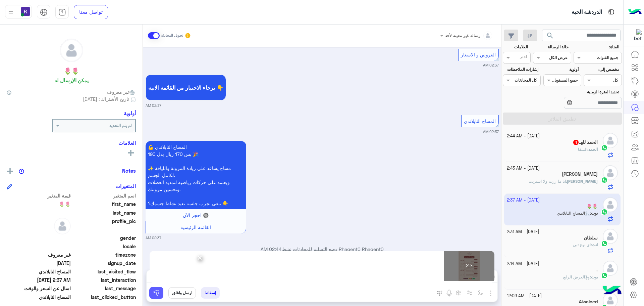  I want to click on span: 1, so click(576, 142).